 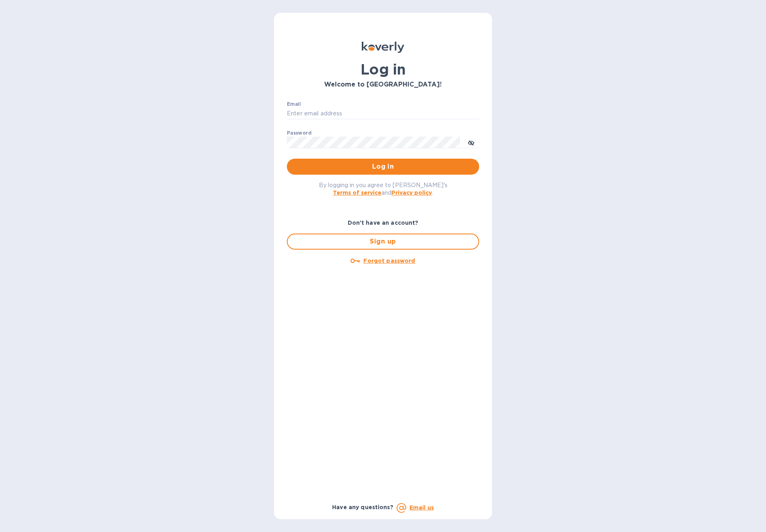 What do you see at coordinates (363, 508) in the screenshot?
I see `b: Have any questions?` at bounding box center [363, 508].